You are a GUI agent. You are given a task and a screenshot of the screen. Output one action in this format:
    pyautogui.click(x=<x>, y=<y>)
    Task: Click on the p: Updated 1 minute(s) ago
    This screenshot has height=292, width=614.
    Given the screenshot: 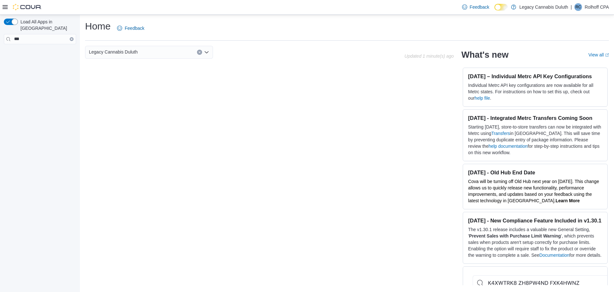 What is the action you would take?
    pyautogui.click(x=429, y=56)
    